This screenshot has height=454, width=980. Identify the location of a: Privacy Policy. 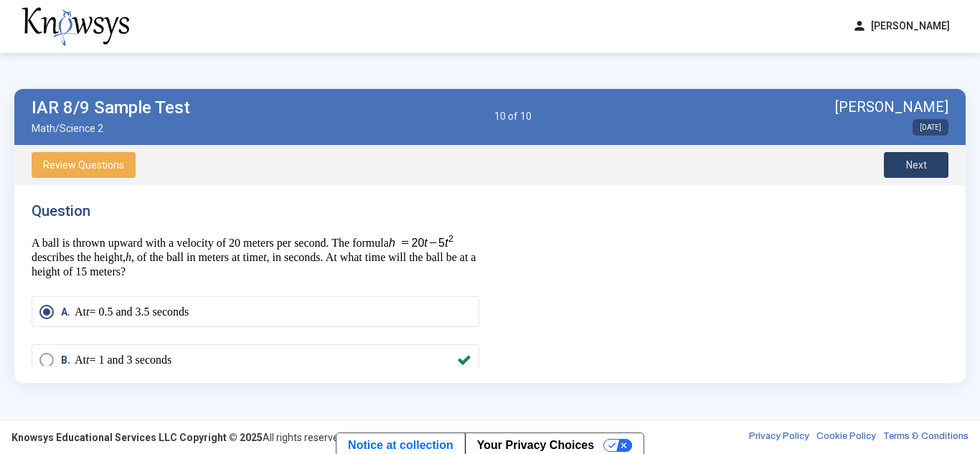
(779, 438).